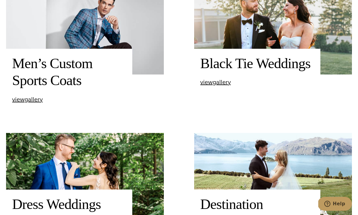 The width and height of the screenshot is (358, 215). I want to click on span: Help, so click(21, 7).